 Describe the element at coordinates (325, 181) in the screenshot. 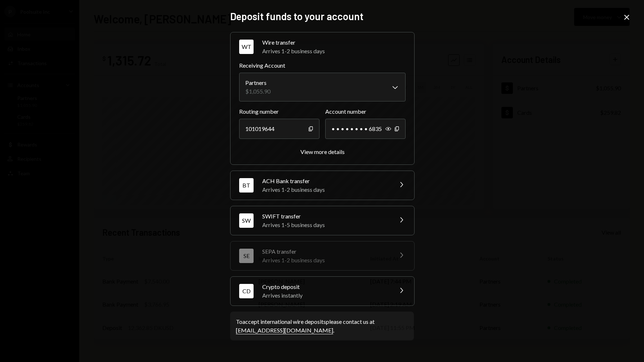

I see `div: ACH Bank transfer` at that location.